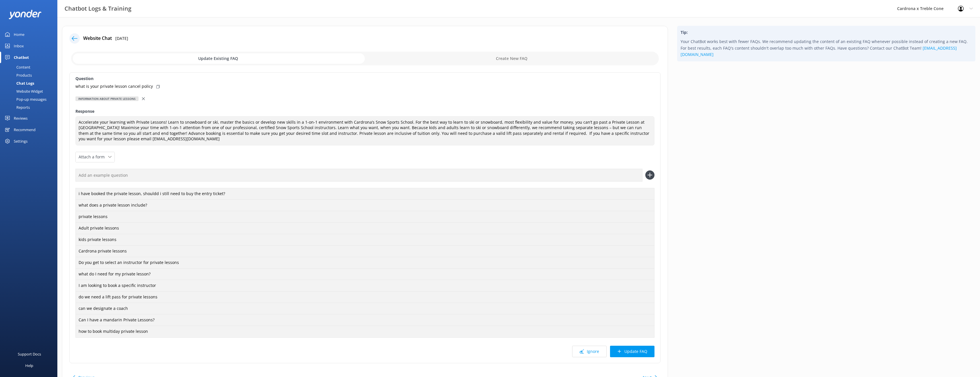  What do you see at coordinates (17, 67) in the screenshot?
I see `div: Content` at bounding box center [17, 67].